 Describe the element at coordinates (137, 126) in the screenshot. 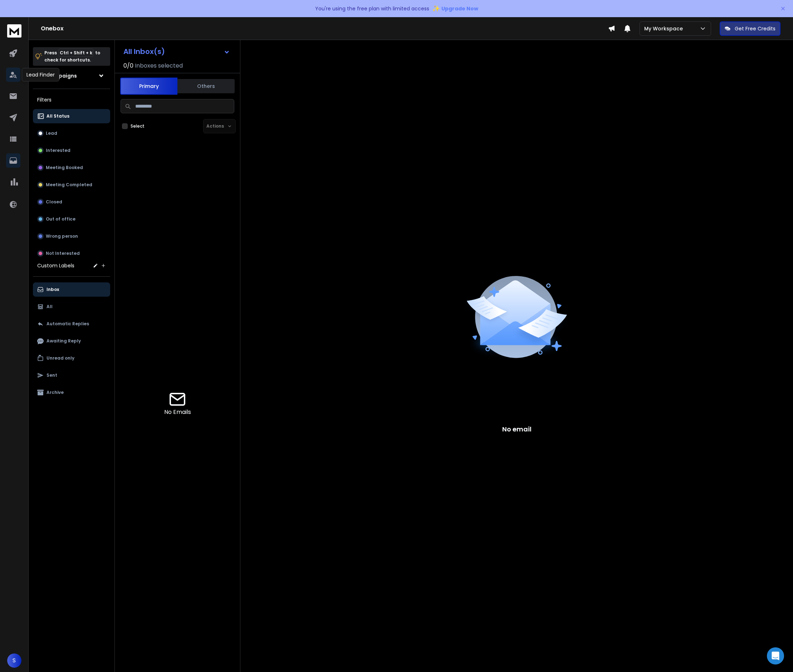

I see `label: Select` at that location.